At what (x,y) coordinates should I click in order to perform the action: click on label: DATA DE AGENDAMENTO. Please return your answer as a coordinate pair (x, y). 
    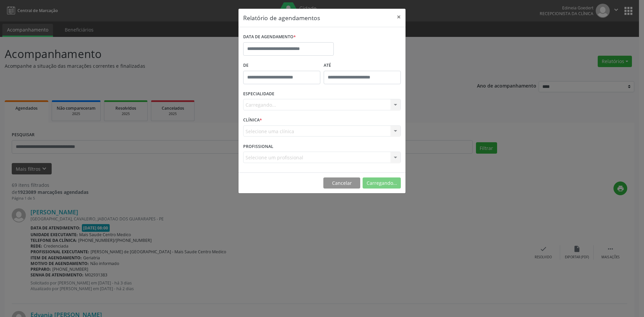
    Looking at the image, I should click on (270, 37).